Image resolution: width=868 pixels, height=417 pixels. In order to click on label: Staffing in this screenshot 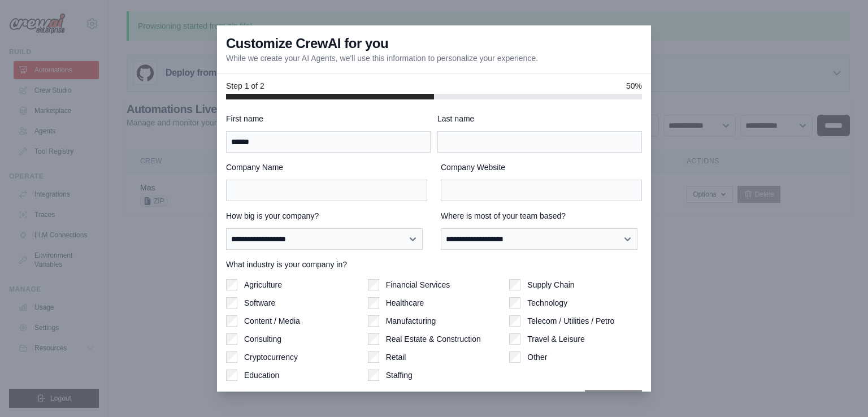, I will do `click(399, 375)`.